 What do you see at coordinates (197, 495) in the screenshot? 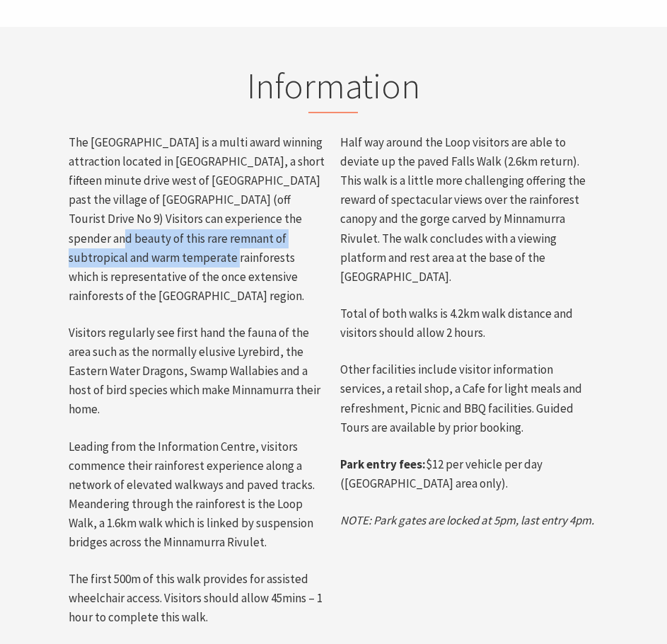
I see `p: Leading from the Information Centre, visitors commence their rainforest experience along a networ...` at bounding box center [197, 495].